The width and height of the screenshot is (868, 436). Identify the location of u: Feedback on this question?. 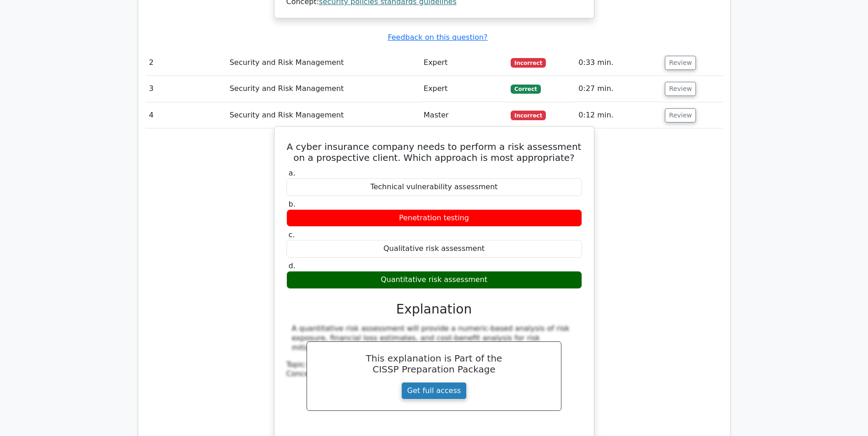
(438, 37).